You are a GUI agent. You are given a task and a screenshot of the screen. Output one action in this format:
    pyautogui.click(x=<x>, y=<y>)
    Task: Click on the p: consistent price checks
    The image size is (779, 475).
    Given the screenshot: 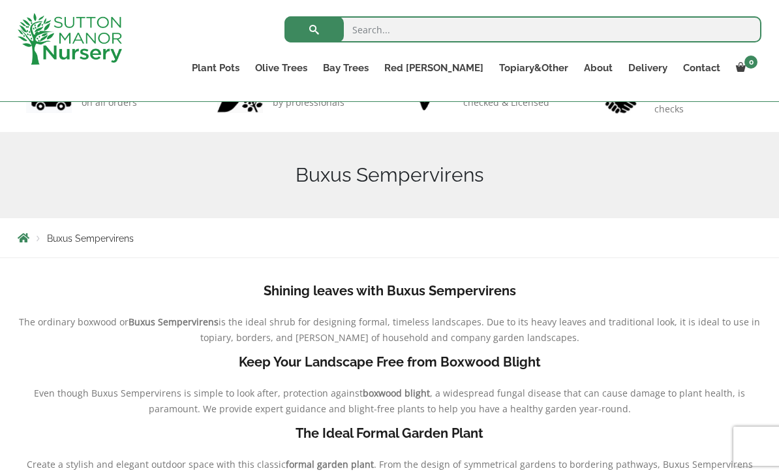 What is the action you would take?
    pyautogui.click(x=704, y=102)
    